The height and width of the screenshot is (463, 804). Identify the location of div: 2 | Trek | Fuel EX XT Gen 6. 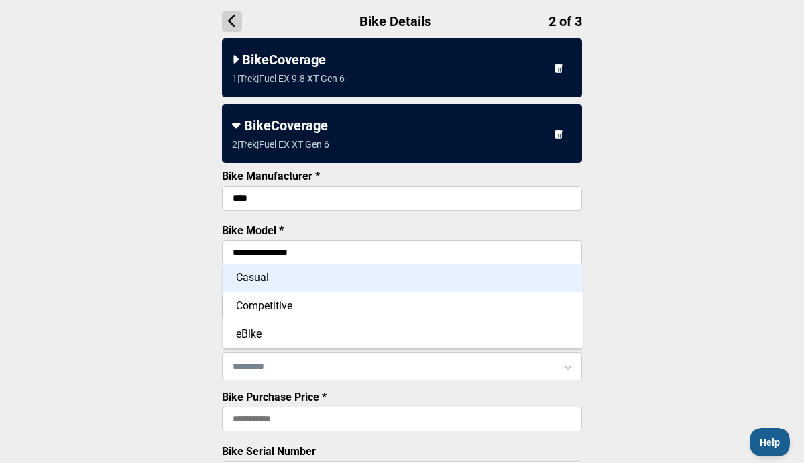
(280, 144).